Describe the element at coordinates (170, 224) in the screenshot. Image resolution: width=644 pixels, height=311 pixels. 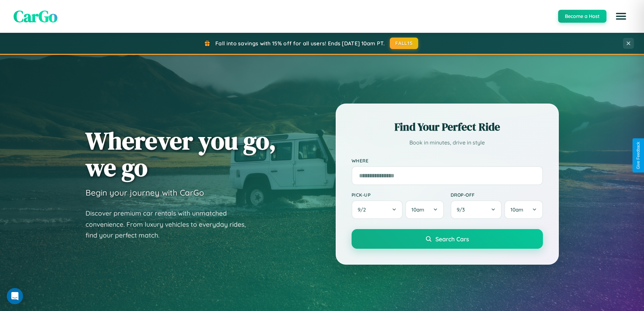
I see `p: Discover premium car rentals with unmatched convenience. From luxury vehicles to everyday rides, ...` at that location.